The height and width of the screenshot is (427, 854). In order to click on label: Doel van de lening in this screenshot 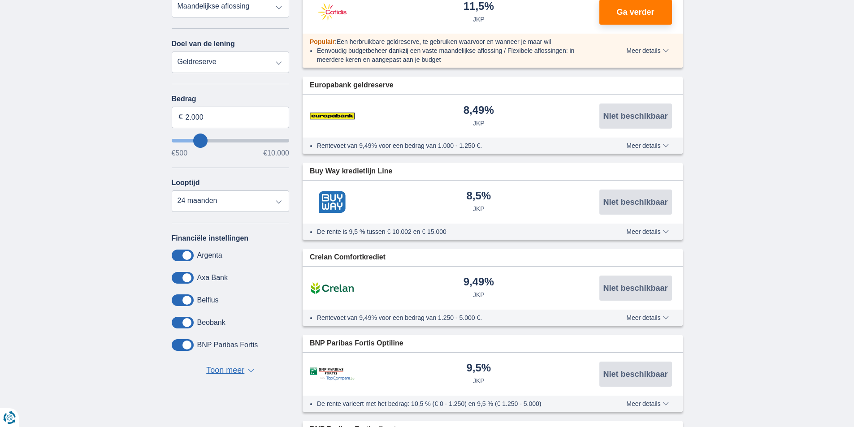, I will do `click(203, 44)`.